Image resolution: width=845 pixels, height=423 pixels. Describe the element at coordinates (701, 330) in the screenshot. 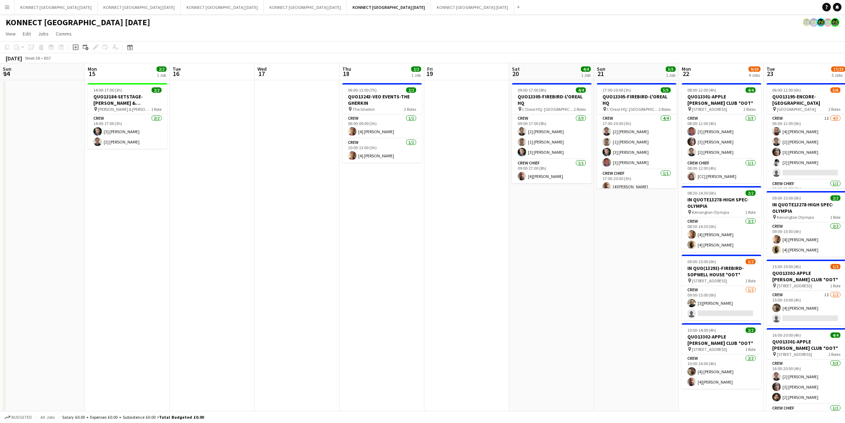

I see `span: 10:00-14:00 (4h)` at that location.